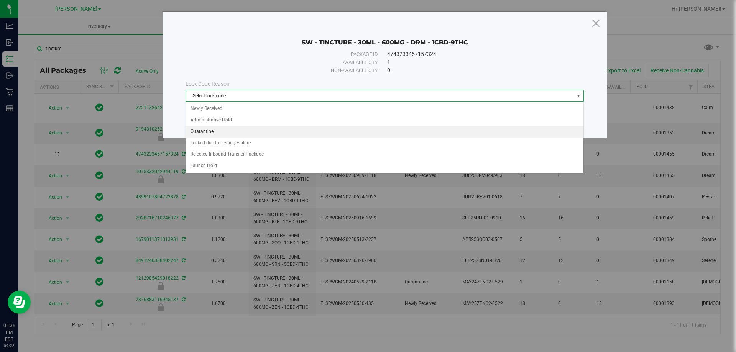 This screenshot has width=736, height=352. Describe the element at coordinates (385, 155) in the screenshot. I see `li: Rejected Inbound Transfer Package` at that location.